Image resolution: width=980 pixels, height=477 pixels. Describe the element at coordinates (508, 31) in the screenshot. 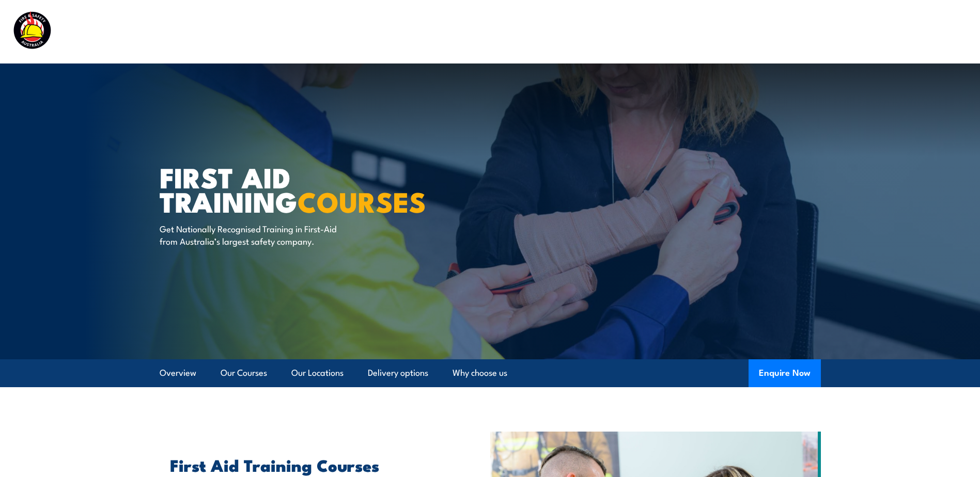

I see `a: Course Calendar` at that location.